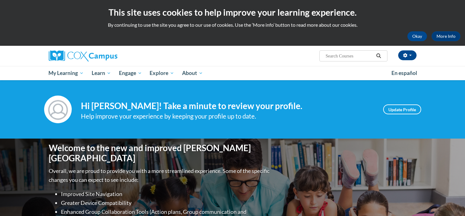  What do you see at coordinates (162, 73) in the screenshot?
I see `span: Explore` at bounding box center [162, 73].